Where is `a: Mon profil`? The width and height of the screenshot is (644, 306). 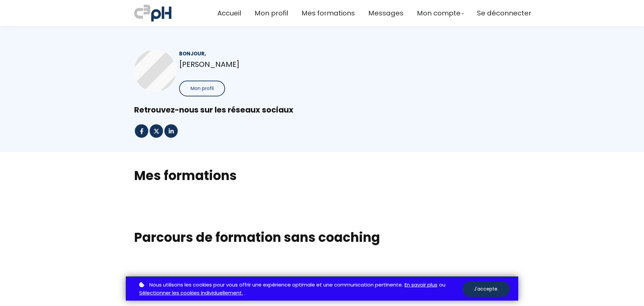
a: Mon profil is located at coordinates (271, 13).